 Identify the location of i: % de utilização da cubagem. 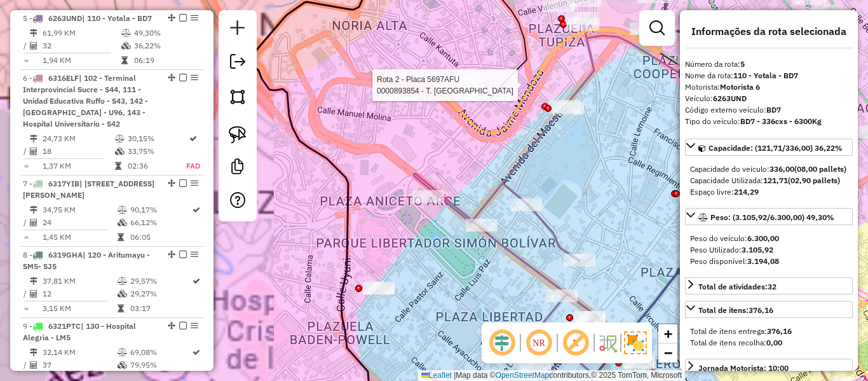
(122, 223).